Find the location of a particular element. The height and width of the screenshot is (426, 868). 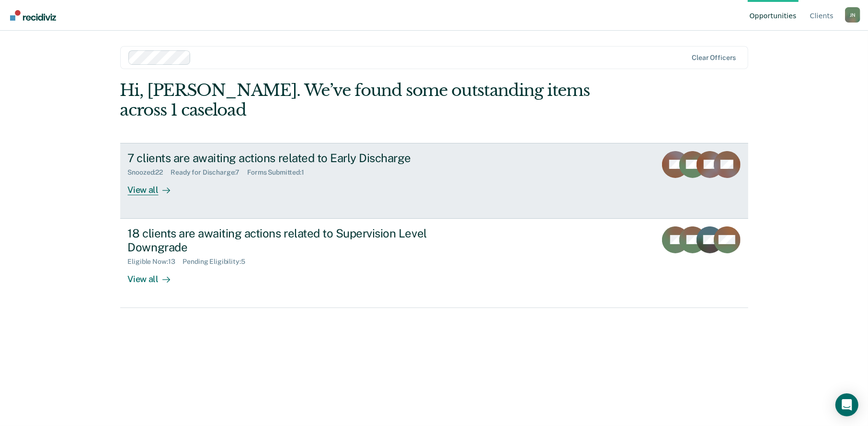

div: Snoozed : 22 is located at coordinates (150, 172).